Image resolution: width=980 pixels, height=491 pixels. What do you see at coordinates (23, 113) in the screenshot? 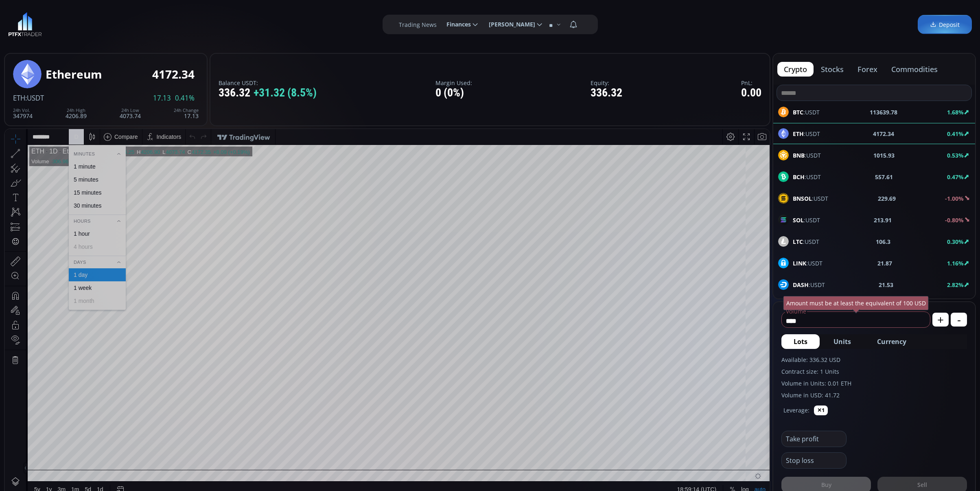
I see `div: 347974` at bounding box center [23, 113].